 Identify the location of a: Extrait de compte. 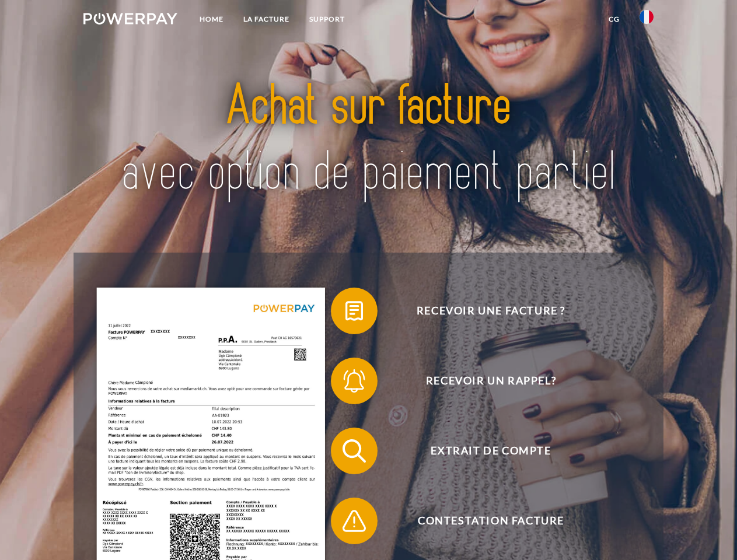
(483, 451).